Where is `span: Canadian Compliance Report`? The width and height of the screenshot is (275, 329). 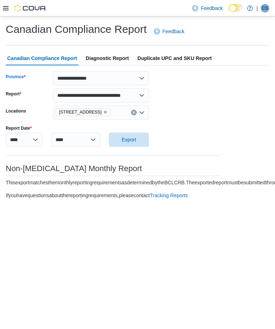
span: Canadian Compliance Report is located at coordinates (42, 58).